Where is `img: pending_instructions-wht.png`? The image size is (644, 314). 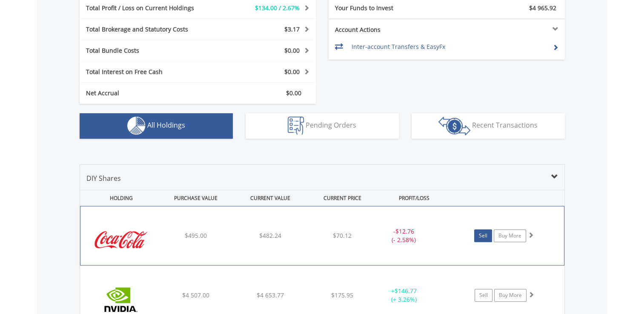
img: pending_instructions-wht.png is located at coordinates (296, 125).